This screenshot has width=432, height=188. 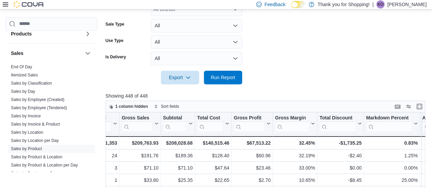 What do you see at coordinates (27, 133) in the screenshot?
I see `a: Sales by Location` at bounding box center [27, 133].